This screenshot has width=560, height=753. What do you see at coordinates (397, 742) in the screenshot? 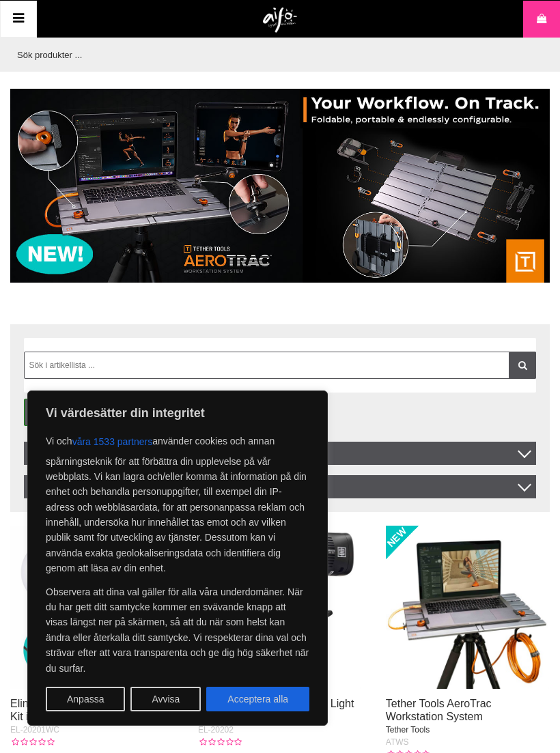
I see `span: ATWS` at bounding box center [397, 742].